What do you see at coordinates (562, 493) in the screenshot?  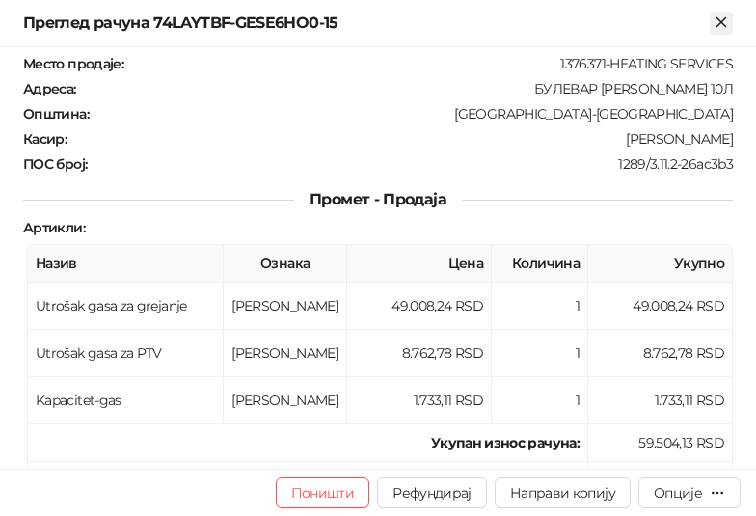 I see `span: Направи копију` at bounding box center [562, 493].